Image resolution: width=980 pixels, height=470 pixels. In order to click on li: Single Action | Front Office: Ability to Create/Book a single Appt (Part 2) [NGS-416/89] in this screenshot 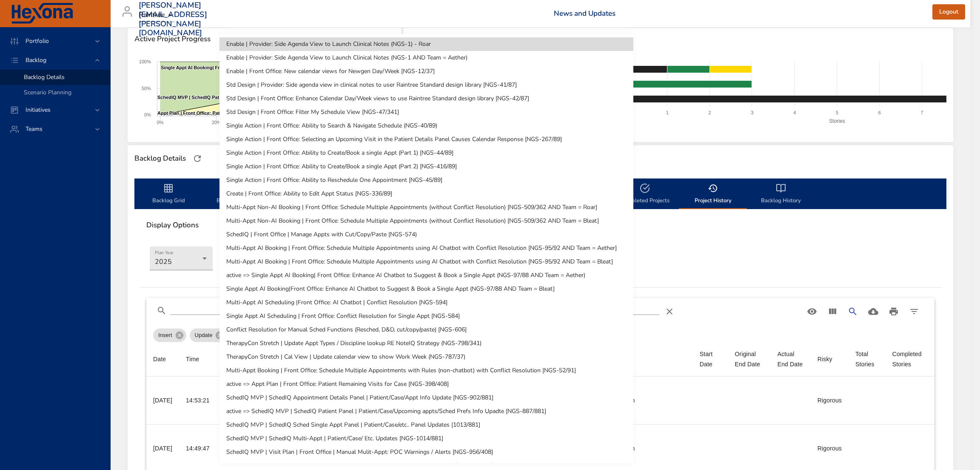, I will do `click(426, 167)`.